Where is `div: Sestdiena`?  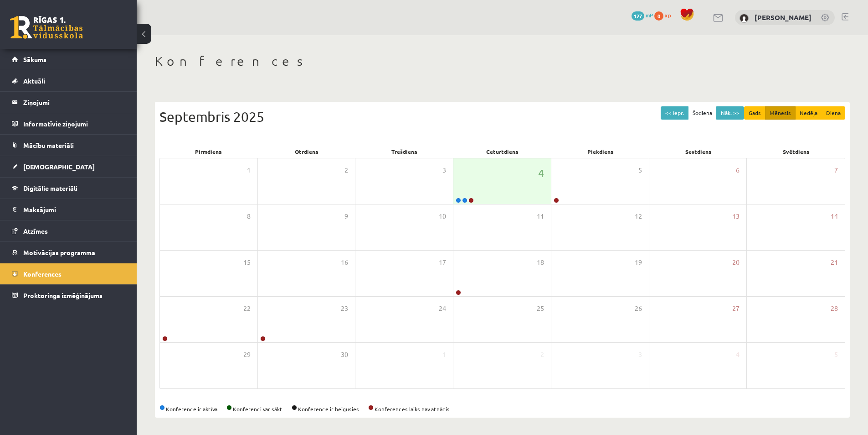 div: Sestdiena is located at coordinates (698, 152).